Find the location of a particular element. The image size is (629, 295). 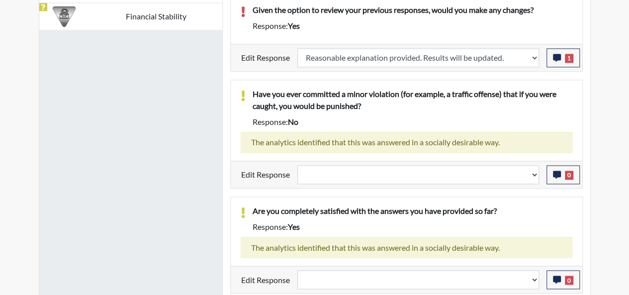

img: CATEGORY%20ICON-08.97d95025.png is located at coordinates (64, 16).